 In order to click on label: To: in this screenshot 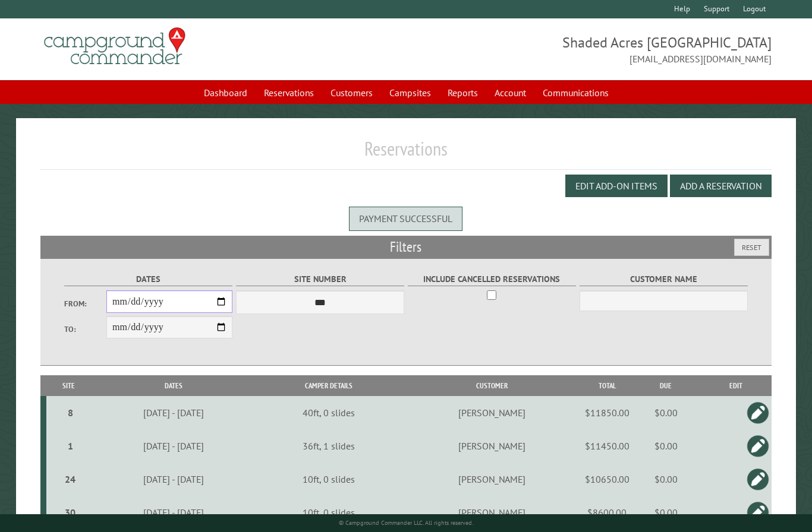, I will do `click(85, 329)`.